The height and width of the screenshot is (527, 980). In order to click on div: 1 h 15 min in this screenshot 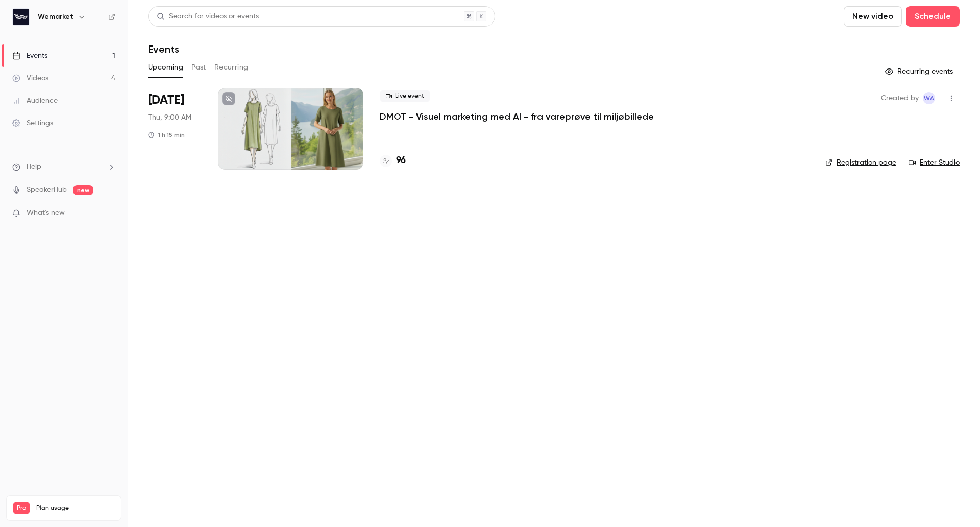, I will do `click(166, 135)`.